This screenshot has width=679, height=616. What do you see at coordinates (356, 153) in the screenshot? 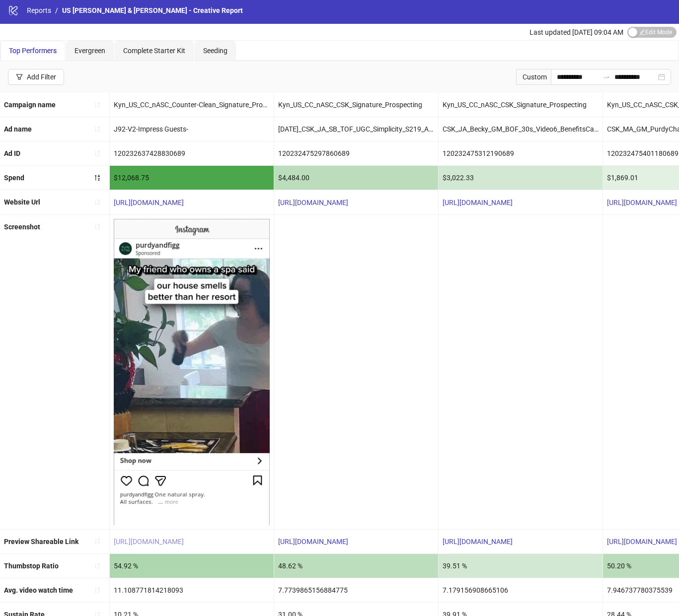
I see `div: 120232475297860689` at bounding box center [356, 153].